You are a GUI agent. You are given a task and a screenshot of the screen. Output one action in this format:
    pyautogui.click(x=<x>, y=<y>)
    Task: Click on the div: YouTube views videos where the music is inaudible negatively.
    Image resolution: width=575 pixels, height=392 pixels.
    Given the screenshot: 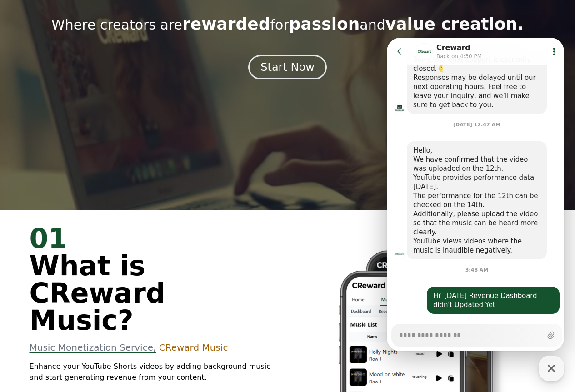 What is the action you would take?
    pyautogui.click(x=90, y=208)
    